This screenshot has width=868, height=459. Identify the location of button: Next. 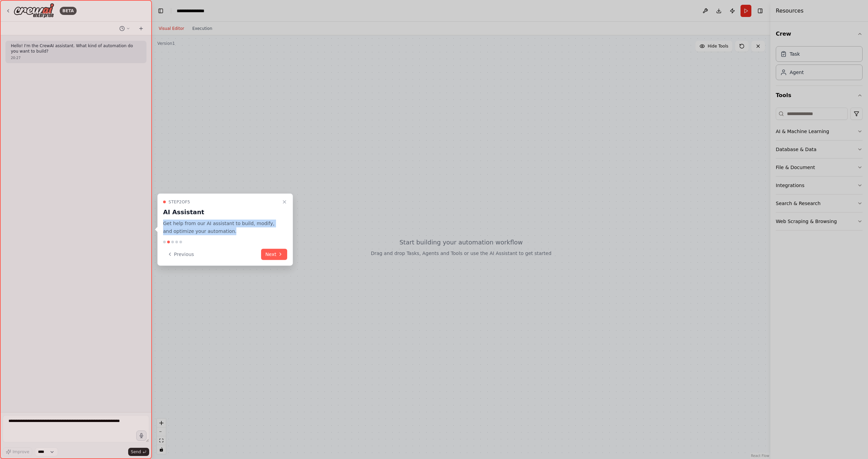
(274, 253).